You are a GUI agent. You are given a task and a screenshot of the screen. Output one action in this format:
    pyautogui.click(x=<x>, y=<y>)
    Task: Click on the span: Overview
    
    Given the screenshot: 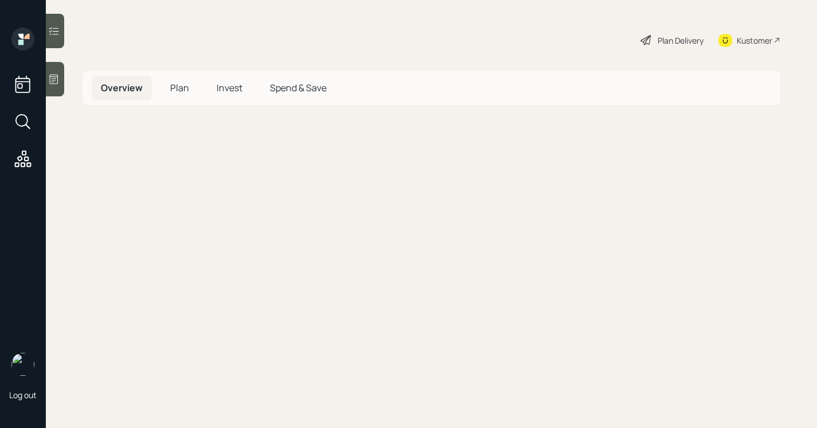 What is the action you would take?
    pyautogui.click(x=121, y=88)
    